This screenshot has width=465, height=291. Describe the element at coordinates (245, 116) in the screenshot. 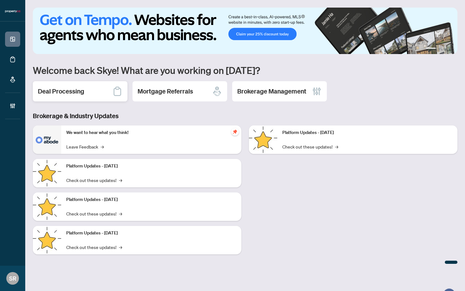

I see `h3: Brokerage & Industry Updates` at that location.